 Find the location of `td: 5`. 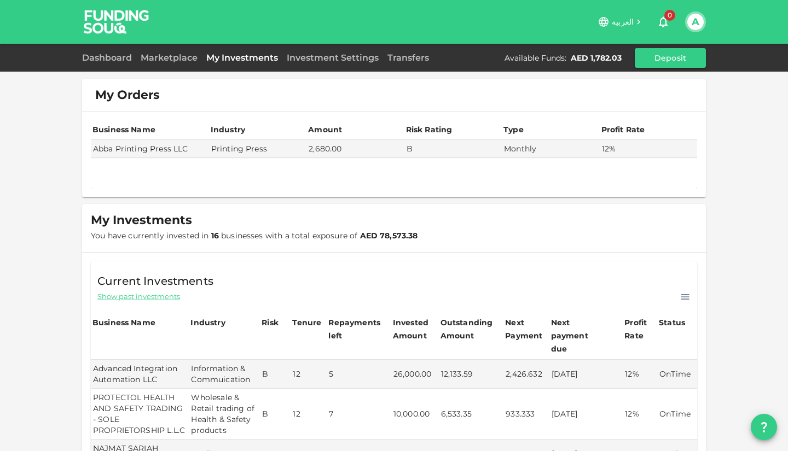

td: 5 is located at coordinates (358, 374).